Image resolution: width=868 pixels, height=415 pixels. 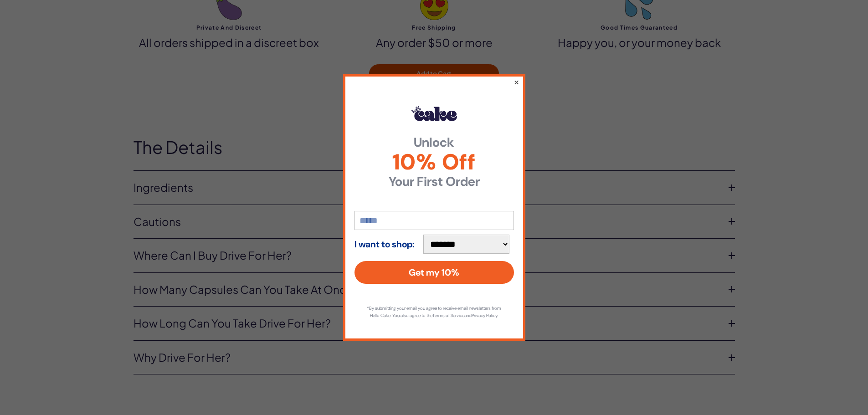 I want to click on a: Terms of Service, so click(x=449, y=315).